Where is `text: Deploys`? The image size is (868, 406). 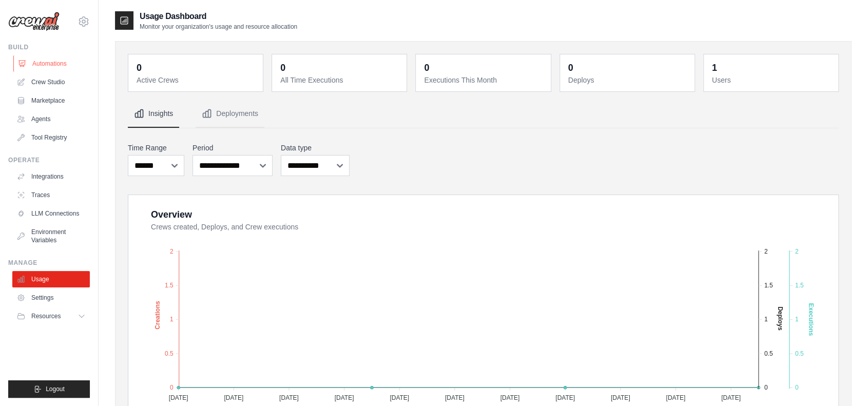
text: Deploys is located at coordinates (780, 318).